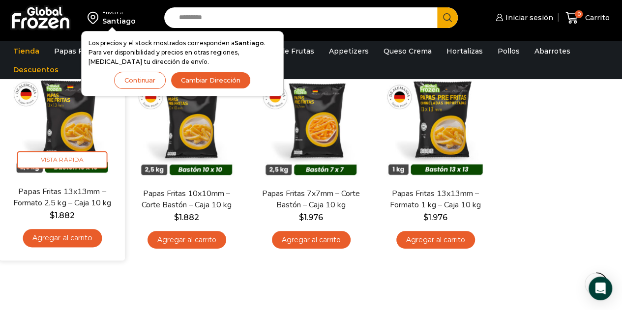 The width and height of the screenshot is (622, 310). I want to click on a: Tienda, so click(26, 51).